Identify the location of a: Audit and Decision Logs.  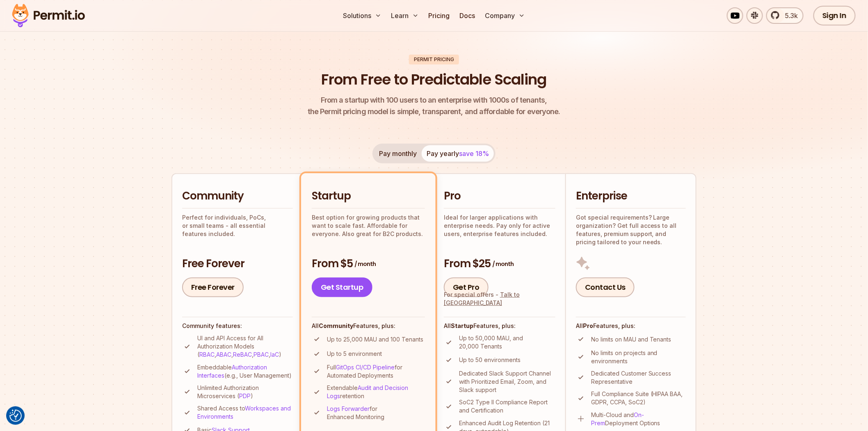
(367, 392).